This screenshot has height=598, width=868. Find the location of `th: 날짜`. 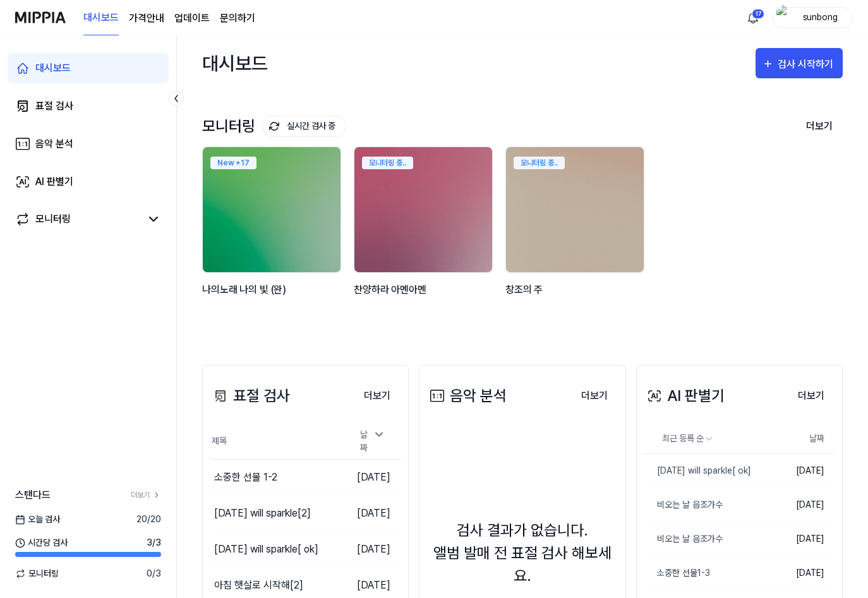

th: 날짜 is located at coordinates (797, 439).